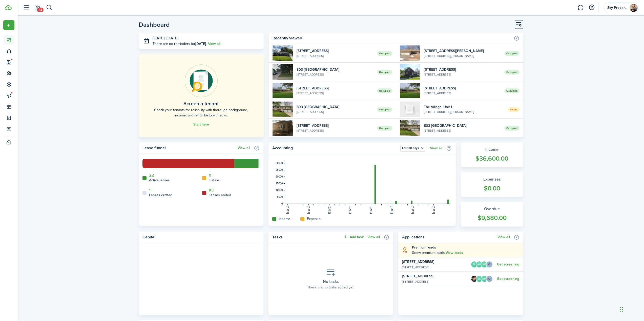 This screenshot has width=644, height=321. Describe the element at coordinates (280, 197) in the screenshot. I see `tspan: 5000` at that location.